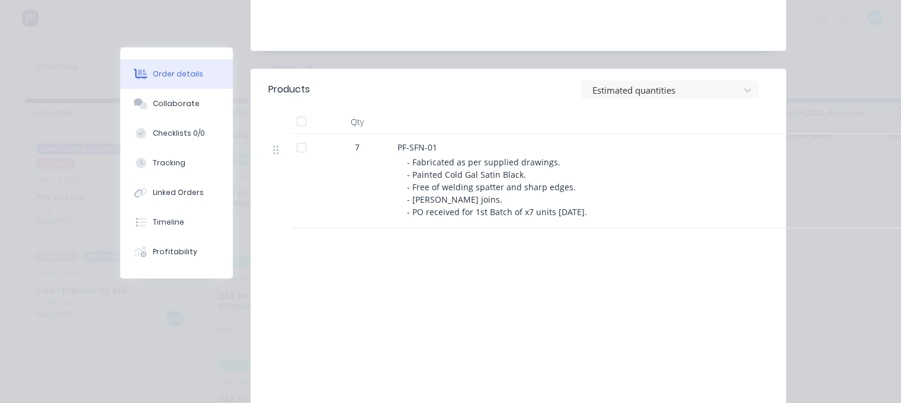 The image size is (901, 403). Describe the element at coordinates (168, 222) in the screenshot. I see `div: Timeline` at that location.